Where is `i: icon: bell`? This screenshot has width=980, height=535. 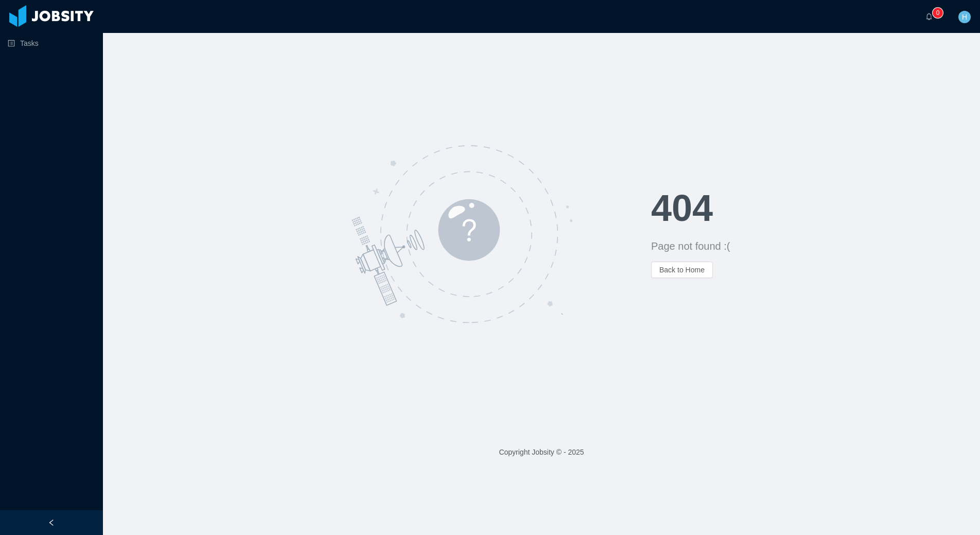
i: icon: bell is located at coordinates (929, 16).